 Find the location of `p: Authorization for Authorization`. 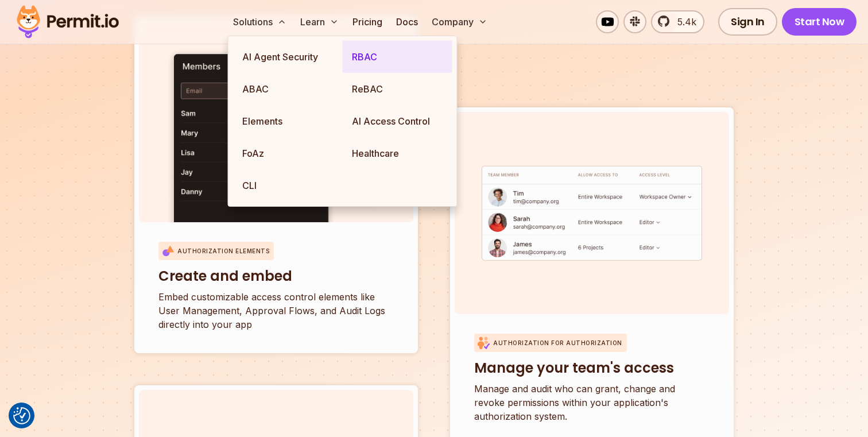

p: Authorization for Authorization is located at coordinates (557, 343).